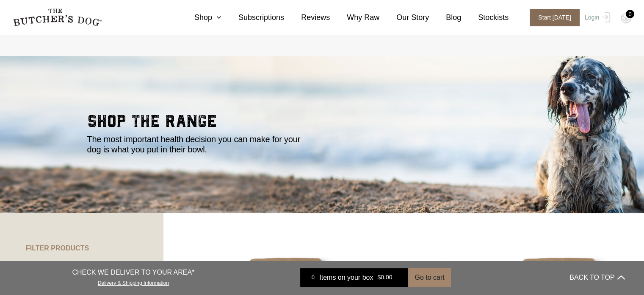 The height and width of the screenshot is (295, 644). I want to click on a: Stockists, so click(485, 18).